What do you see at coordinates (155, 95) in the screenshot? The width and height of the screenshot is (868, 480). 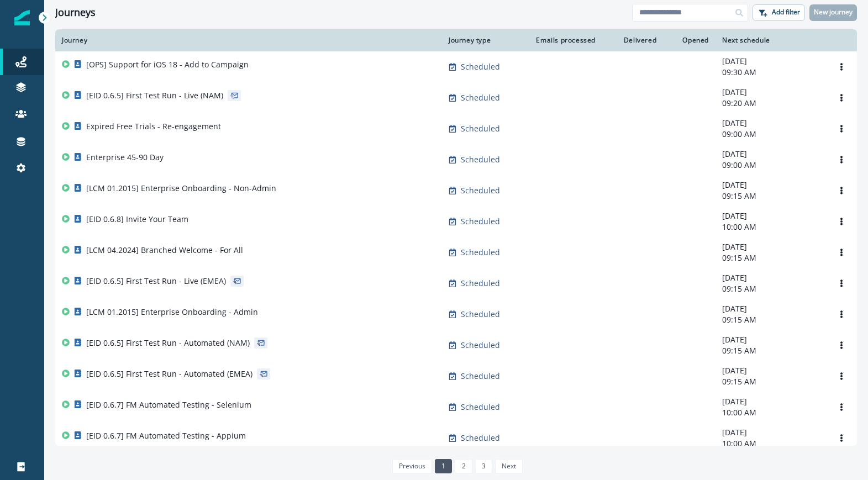 I see `p: [EID 0.6.5] First Test Run - Live (NAM)` at bounding box center [155, 95].